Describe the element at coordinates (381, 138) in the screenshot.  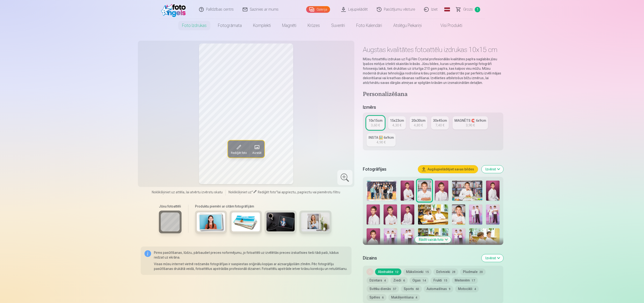
I see `div: INSTA 🖼️ 6x9cm` at that location.